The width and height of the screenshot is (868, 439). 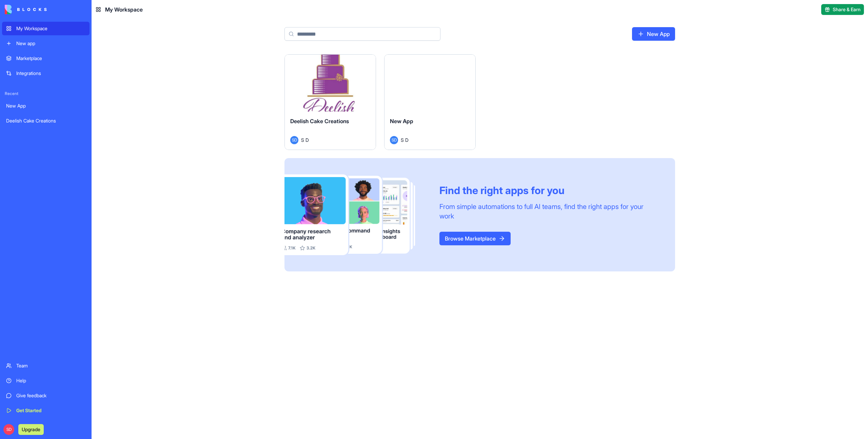 I want to click on a: Deelish Cake Creations, so click(x=46, y=121).